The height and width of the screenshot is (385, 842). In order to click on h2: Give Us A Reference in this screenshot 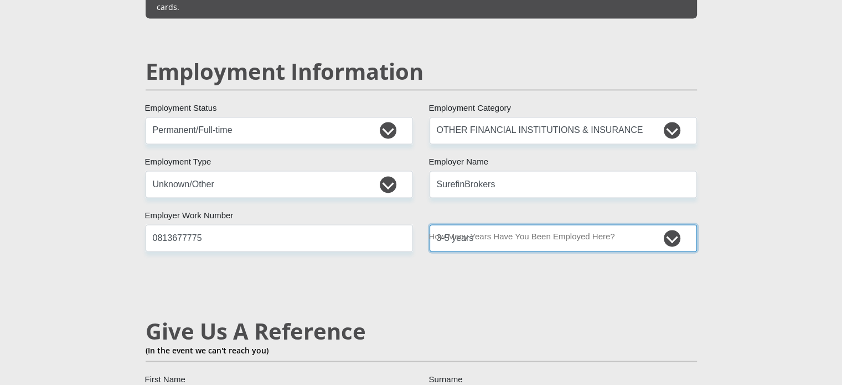, I will do `click(421, 331)`.